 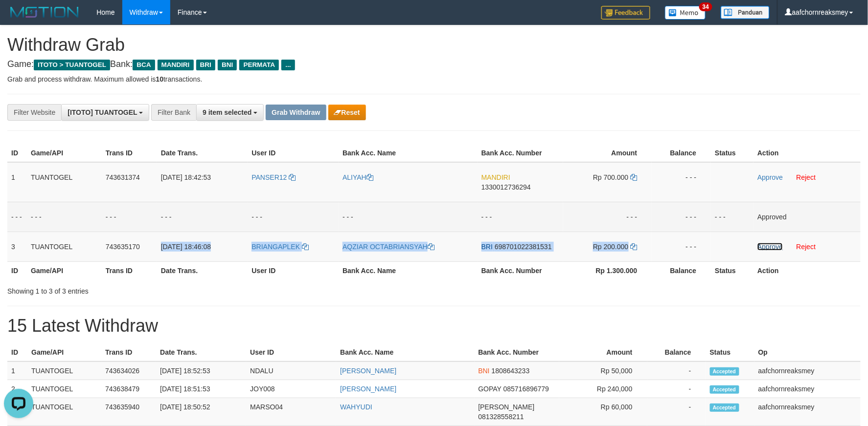 What do you see at coordinates (434, 45) in the screenshot?
I see `h1: Withdraw Grab` at bounding box center [434, 45].